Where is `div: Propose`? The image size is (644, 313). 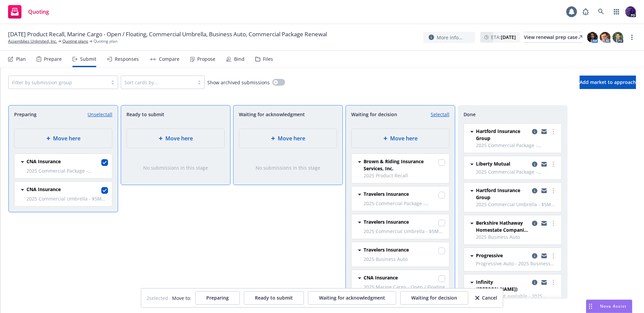 div: Propose is located at coordinates (206, 59).